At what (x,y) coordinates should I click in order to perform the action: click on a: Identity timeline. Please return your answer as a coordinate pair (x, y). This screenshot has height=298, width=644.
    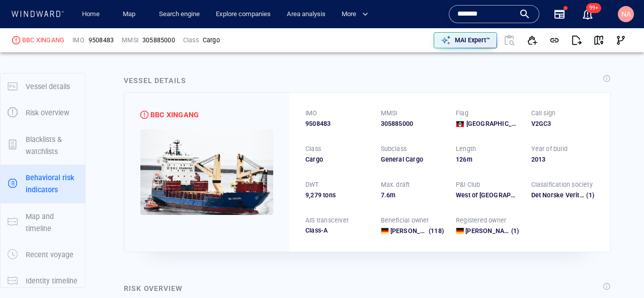
    Looking at the image, I should click on (43, 280).